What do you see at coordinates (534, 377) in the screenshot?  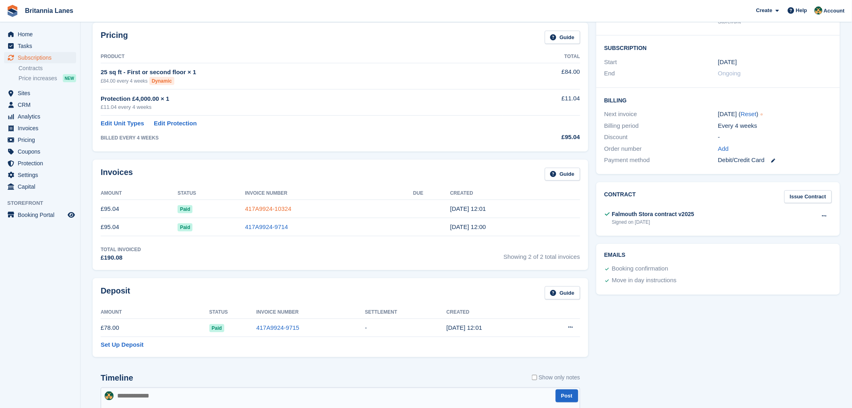 I see `input: Show only notes` at bounding box center [534, 377].